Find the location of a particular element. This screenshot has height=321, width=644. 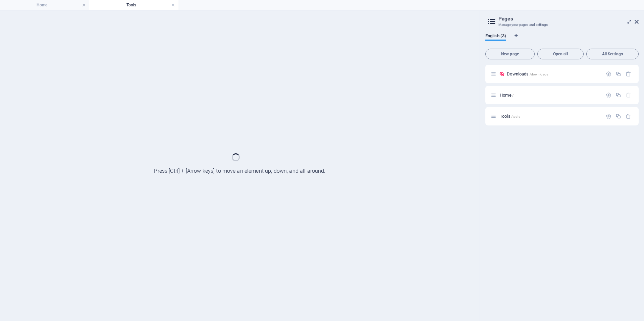

h2: Pages is located at coordinates (568, 19).